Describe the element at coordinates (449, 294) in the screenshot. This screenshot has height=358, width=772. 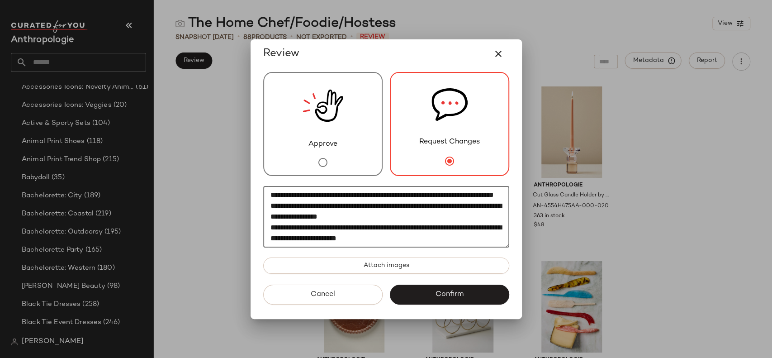
I see `span: Confirm` at that location.